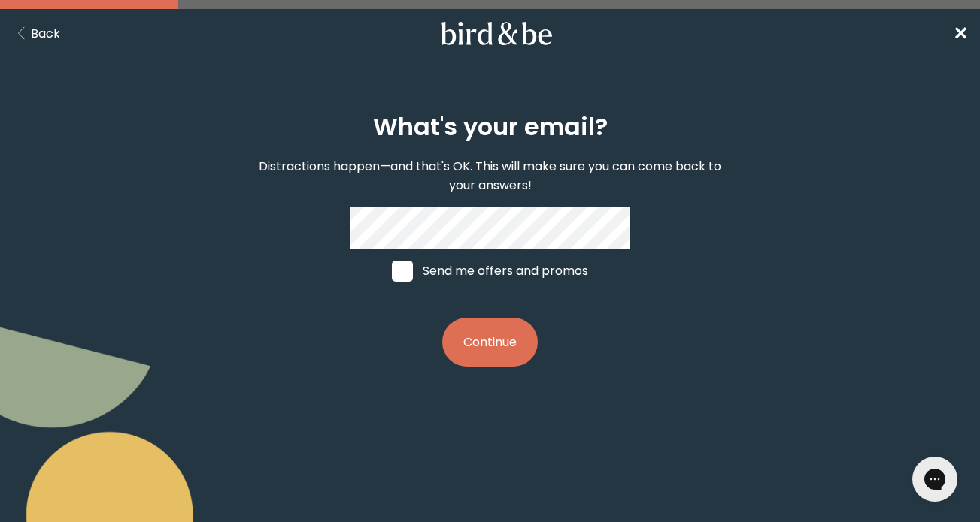 Image resolution: width=980 pixels, height=522 pixels. Describe the element at coordinates (490, 272) in the screenshot. I see `label: Send me offers and promos` at that location.